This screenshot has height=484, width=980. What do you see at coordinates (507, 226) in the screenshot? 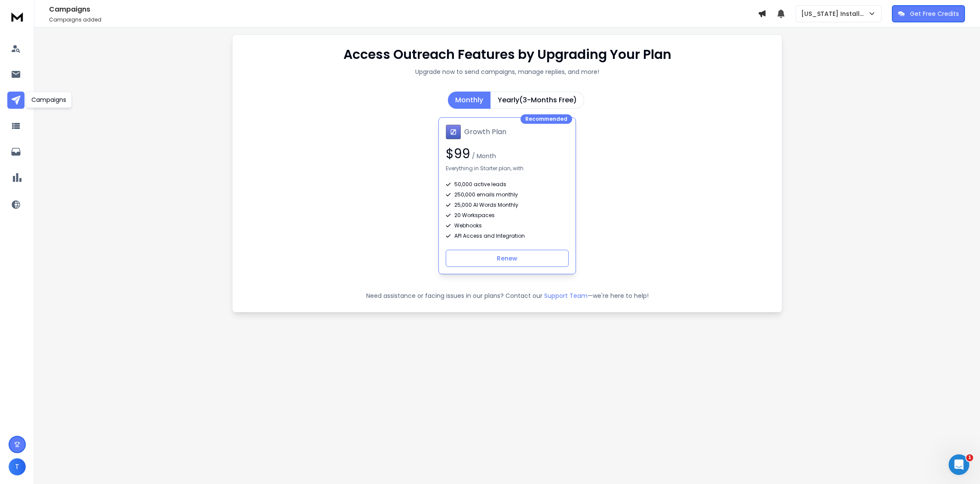
I see `div: Webhooks` at bounding box center [507, 226].